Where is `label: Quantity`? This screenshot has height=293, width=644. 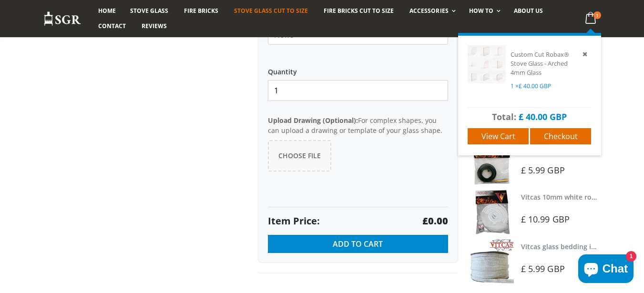
label: Quantity is located at coordinates (358, 68).